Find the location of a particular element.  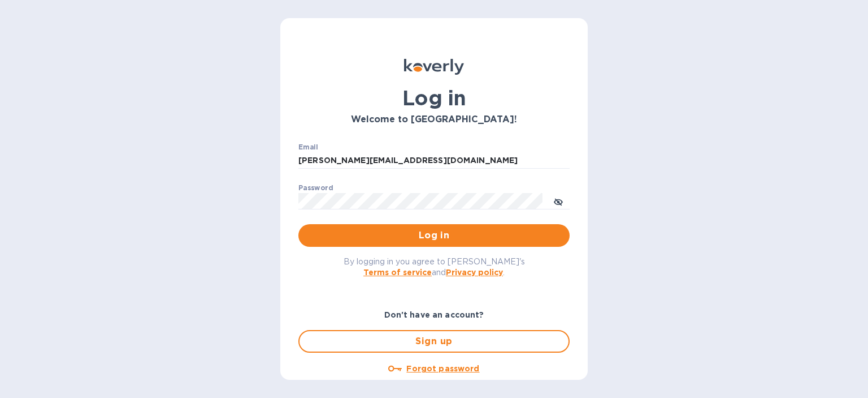

h1: Log in is located at coordinates (434, 98).